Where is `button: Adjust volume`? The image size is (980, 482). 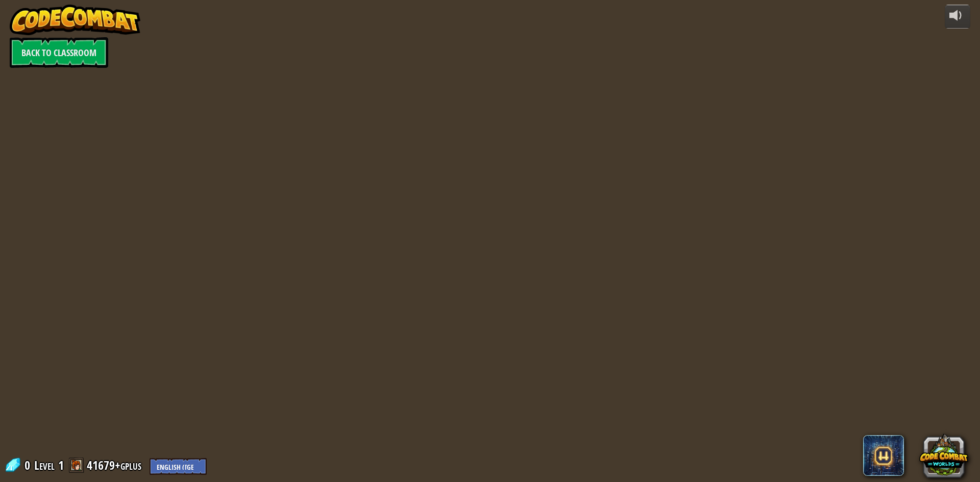 button: Adjust volume is located at coordinates (958, 16).